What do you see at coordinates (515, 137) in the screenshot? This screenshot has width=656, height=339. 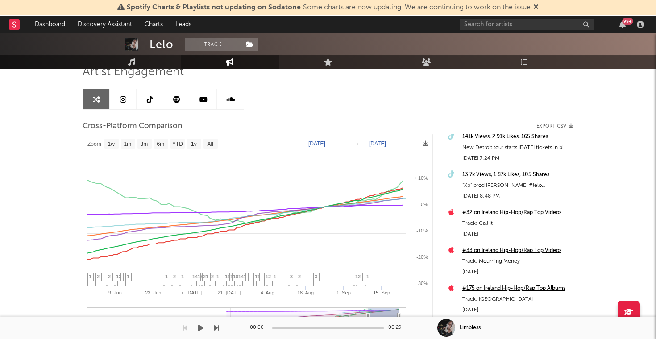 I see `div: 141k Views, 2.91k Likes, 165 Shares` at bounding box center [515, 137].